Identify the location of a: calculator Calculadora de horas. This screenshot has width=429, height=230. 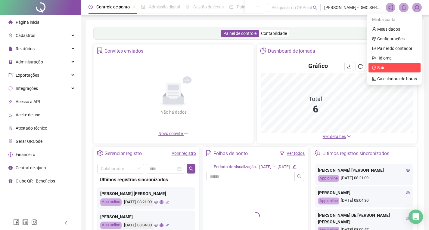
(394, 79).